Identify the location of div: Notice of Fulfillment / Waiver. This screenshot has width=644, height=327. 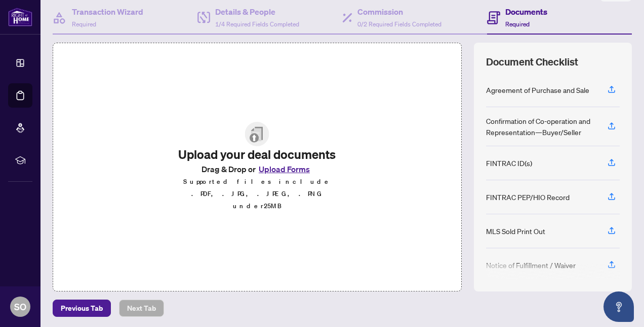
(531, 265).